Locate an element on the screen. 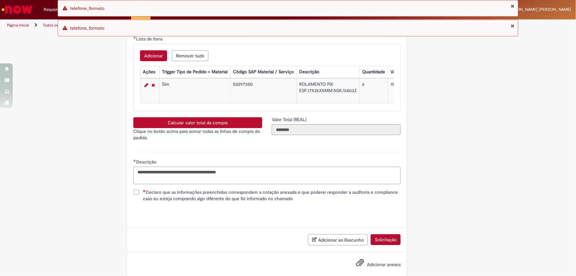  ul: Trilhas de página is located at coordinates (192, 25).